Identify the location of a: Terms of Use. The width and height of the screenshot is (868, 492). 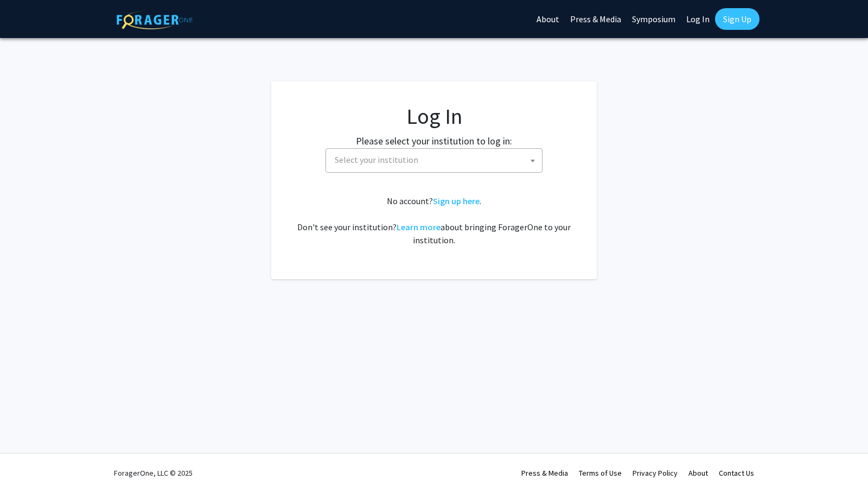
(600, 473).